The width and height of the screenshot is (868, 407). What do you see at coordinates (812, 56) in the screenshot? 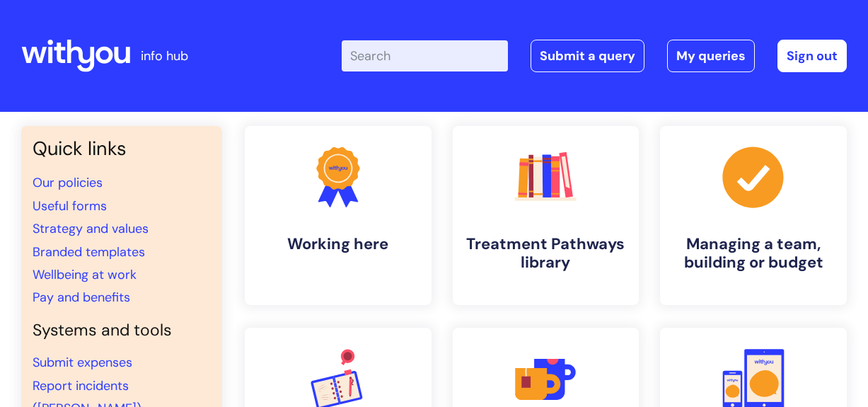
I see `a: Sign out` at bounding box center [812, 56].